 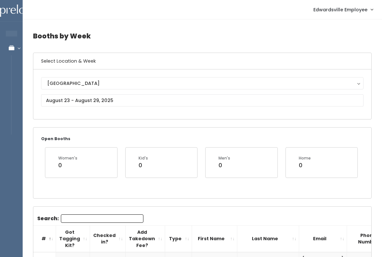 What do you see at coordinates (56, 139) in the screenshot?
I see `small: Open Booths` at bounding box center [56, 139].